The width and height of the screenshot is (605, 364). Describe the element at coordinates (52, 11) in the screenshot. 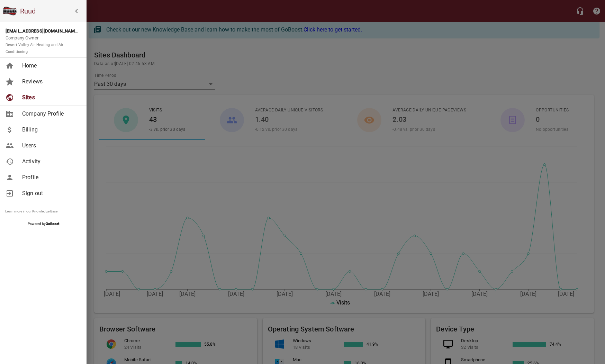

I see `h6: Ruud` at that location.